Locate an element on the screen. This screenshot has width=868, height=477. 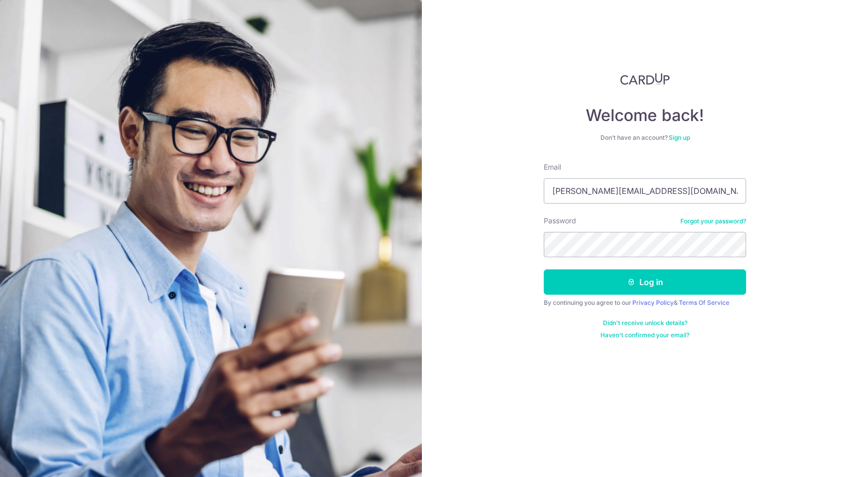
a: Privacy Policy is located at coordinates (653, 302).